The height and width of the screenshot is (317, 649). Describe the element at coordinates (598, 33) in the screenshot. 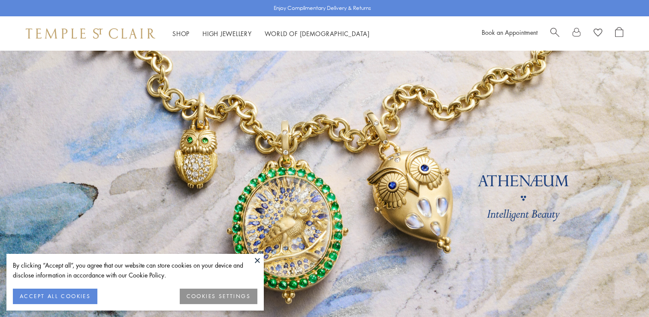

I see `a: View Wishlist` at that location.